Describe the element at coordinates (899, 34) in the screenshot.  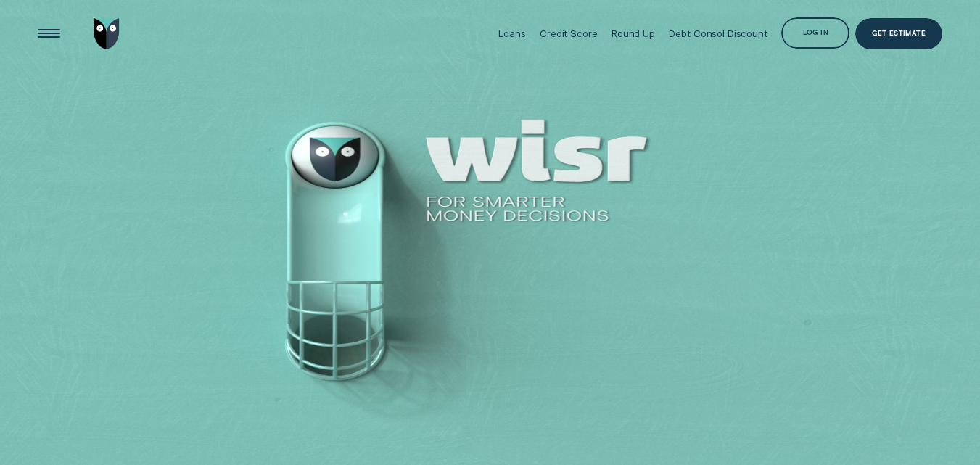
I see `a: Get Estimate` at that location.